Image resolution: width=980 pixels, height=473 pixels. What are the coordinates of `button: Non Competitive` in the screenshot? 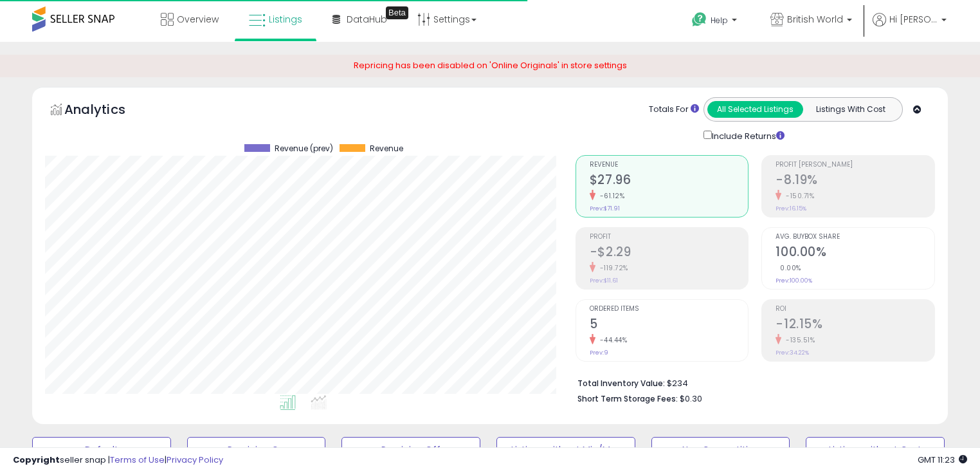 It's located at (720, 449).